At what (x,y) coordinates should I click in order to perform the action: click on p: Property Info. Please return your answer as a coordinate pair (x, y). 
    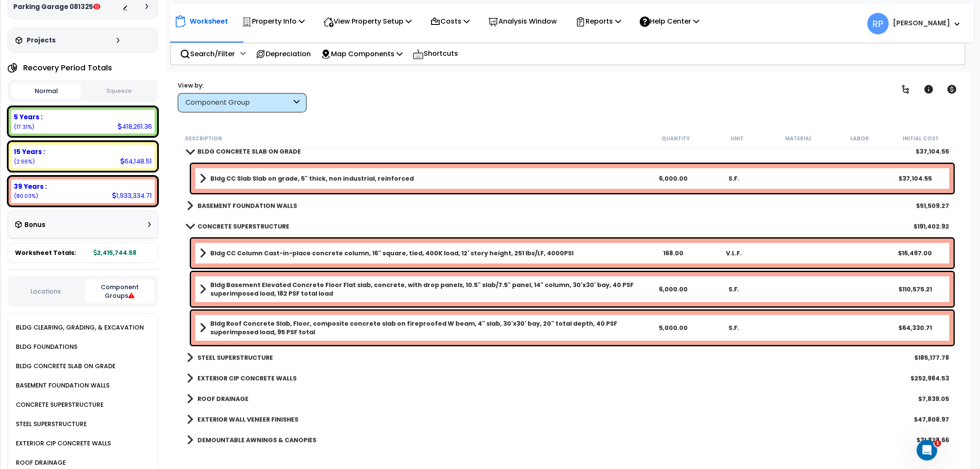
    Looking at the image, I should click on (273, 21).